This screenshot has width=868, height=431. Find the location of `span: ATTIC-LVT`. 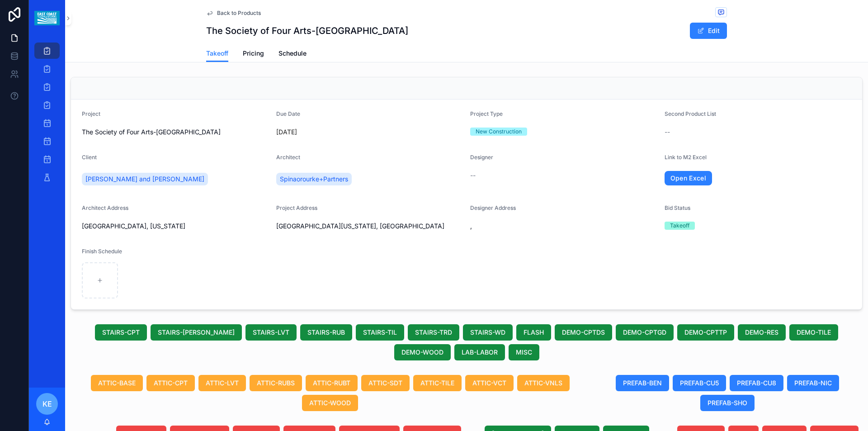

span: ATTIC-LVT is located at coordinates (222, 383).